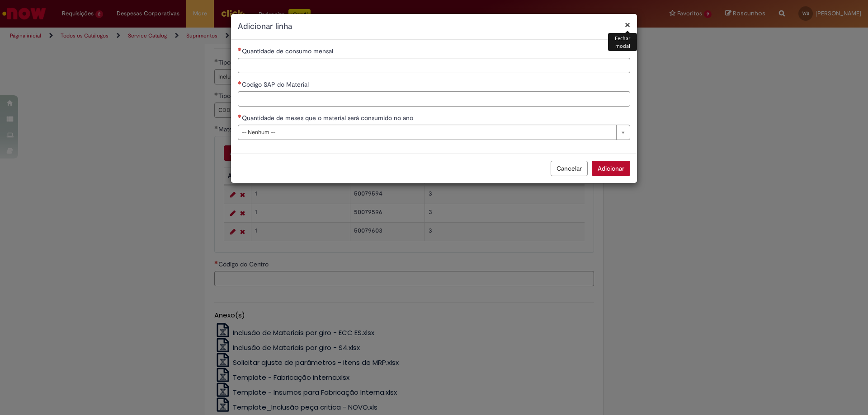  I want to click on input: Codigo SAP do Material, so click(434, 99).